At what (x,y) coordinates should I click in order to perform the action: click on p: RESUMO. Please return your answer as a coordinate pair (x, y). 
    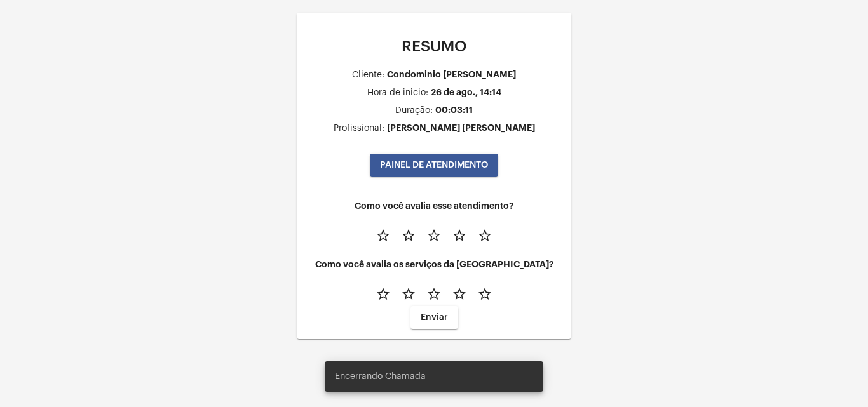
    Looking at the image, I should click on (434, 46).